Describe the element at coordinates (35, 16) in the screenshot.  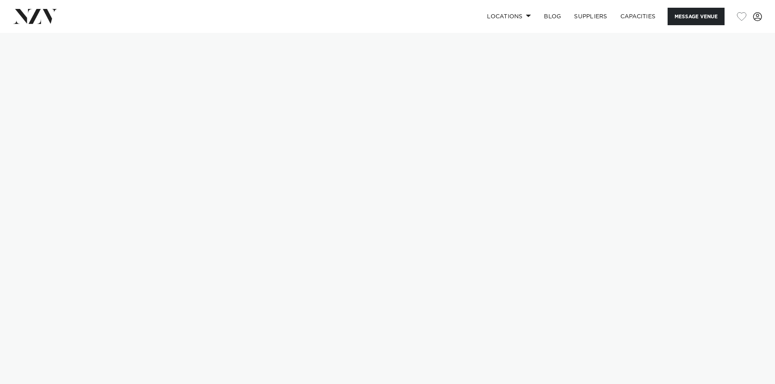
I see `img: nzv-logo.png` at that location.